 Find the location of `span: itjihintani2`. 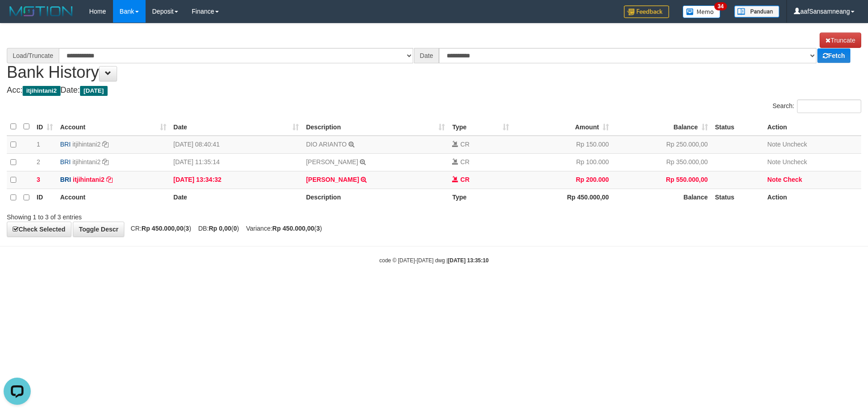

span: itjihintani2 is located at coordinates (42, 91).